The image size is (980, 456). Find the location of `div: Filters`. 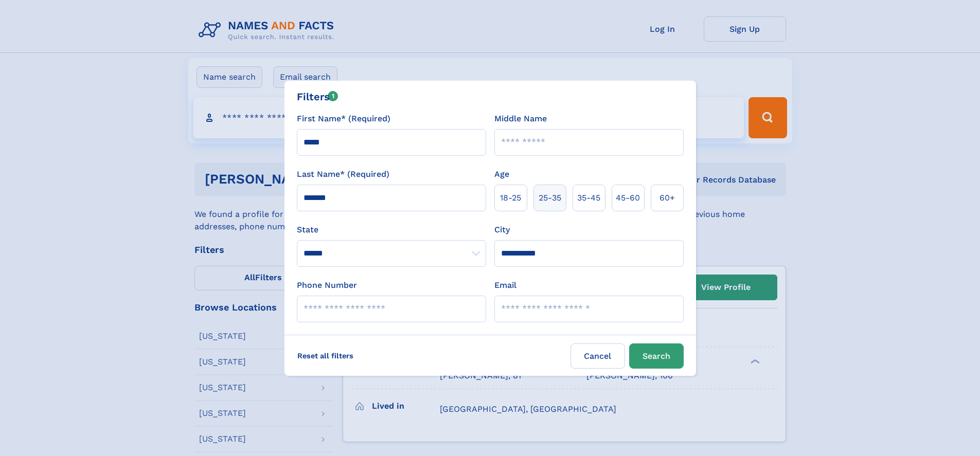

div: Filters is located at coordinates (317, 97).